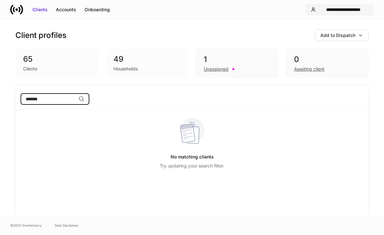 The height and width of the screenshot is (235, 384). What do you see at coordinates (309, 69) in the screenshot?
I see `div: Awaiting client` at bounding box center [309, 69].